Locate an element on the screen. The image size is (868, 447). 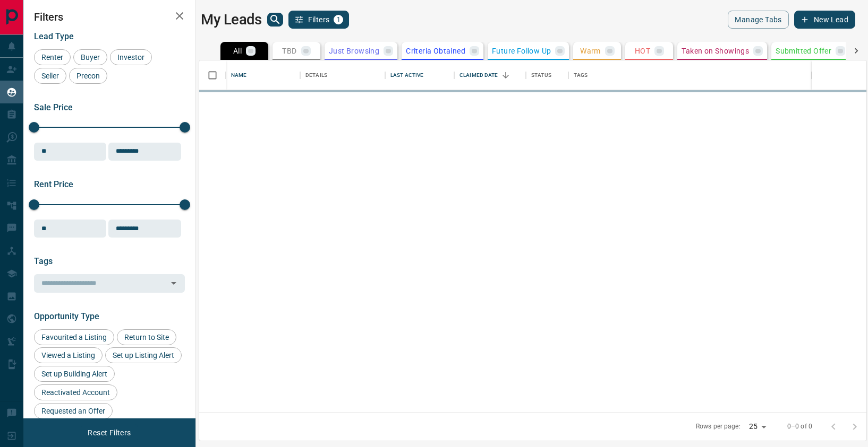
p: HOT is located at coordinates (642, 51).